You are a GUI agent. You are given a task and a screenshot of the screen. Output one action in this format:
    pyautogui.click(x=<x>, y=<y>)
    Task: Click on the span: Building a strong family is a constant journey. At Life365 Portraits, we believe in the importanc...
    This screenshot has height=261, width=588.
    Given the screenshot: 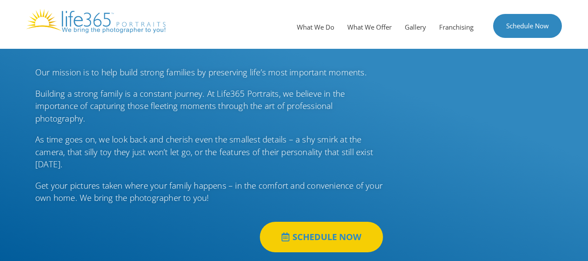 What is the action you would take?
    pyautogui.click(x=190, y=106)
    